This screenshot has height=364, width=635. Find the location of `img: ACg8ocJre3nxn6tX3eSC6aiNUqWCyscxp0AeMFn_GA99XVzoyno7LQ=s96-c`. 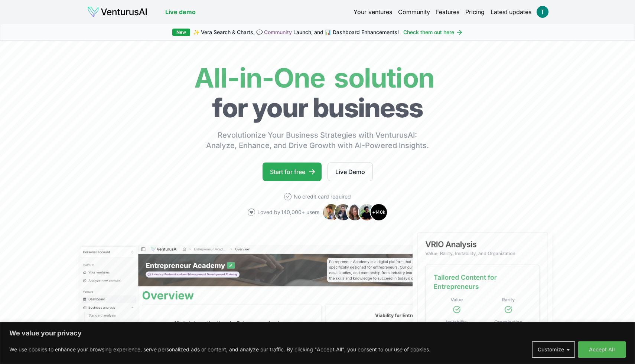

img: ACg8ocJre3nxn6tX3eSC6aiNUqWCyscxp0AeMFn_GA99XVzoyno7LQ=s96-c is located at coordinates (542, 12).